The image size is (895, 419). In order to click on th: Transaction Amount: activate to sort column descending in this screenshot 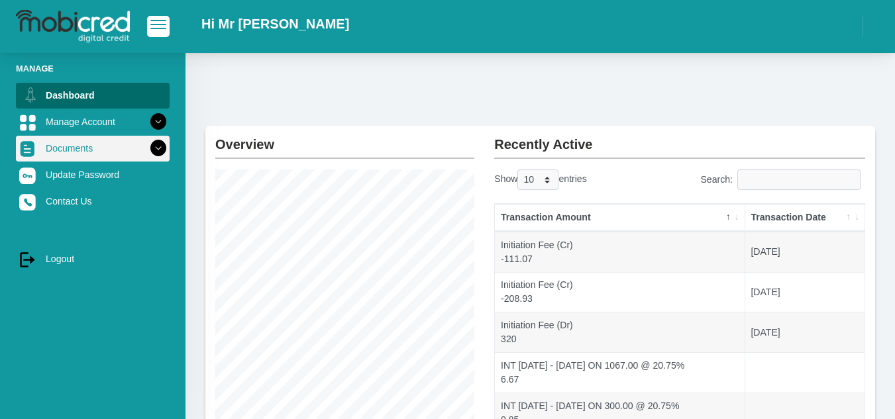, I will do `click(619, 218)`.